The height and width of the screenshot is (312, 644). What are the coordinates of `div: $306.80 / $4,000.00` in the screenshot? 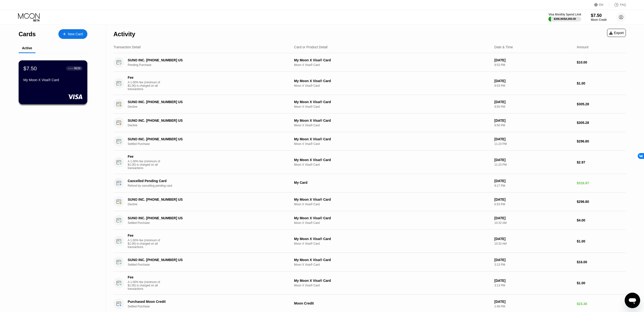 It's located at (565, 19).